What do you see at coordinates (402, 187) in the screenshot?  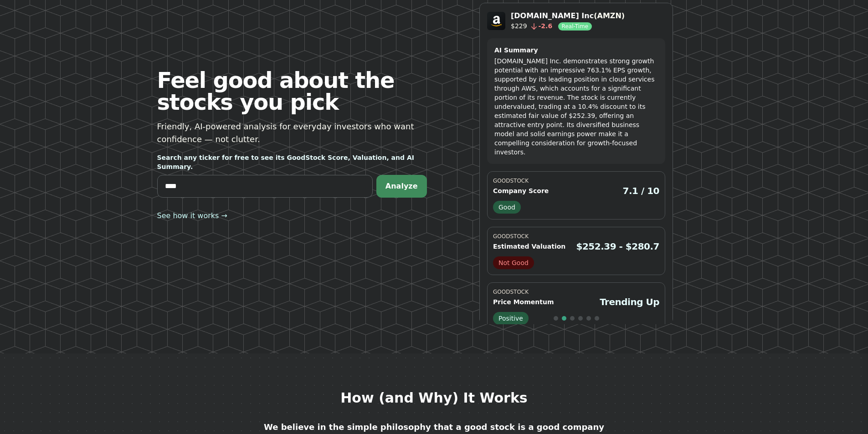 I see `button: Analyze` at bounding box center [402, 187].